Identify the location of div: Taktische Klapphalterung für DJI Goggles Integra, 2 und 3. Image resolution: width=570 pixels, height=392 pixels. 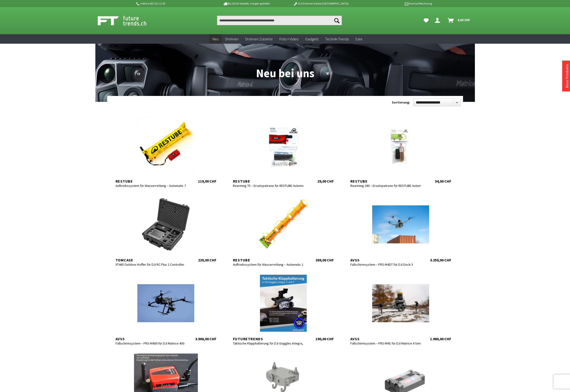
(269, 343).